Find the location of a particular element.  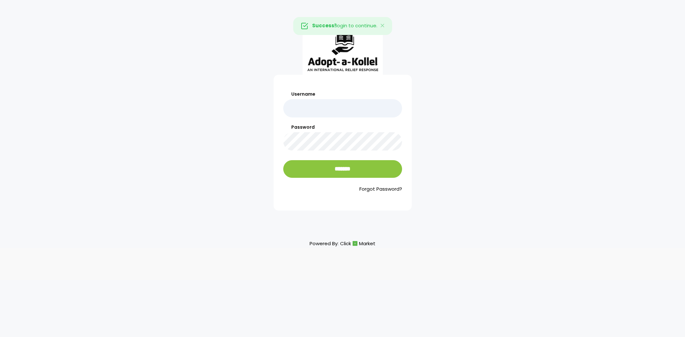

button: Close is located at coordinates (383, 26).